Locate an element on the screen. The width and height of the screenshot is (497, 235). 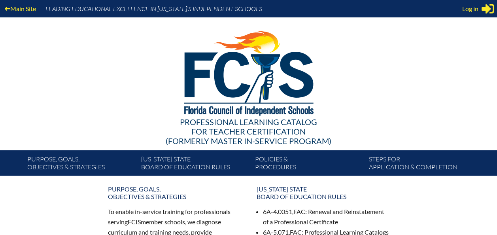
span: FAC is located at coordinates (299, 211).